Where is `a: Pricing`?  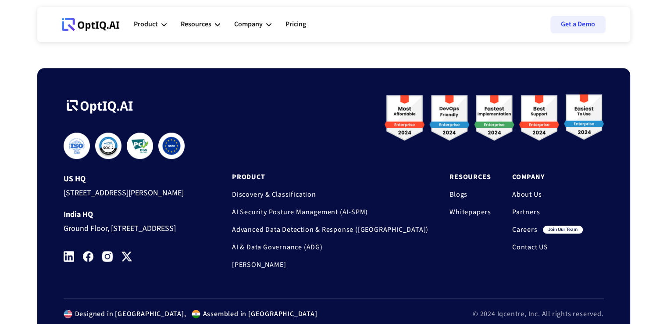
a: Pricing is located at coordinates (296, 25).